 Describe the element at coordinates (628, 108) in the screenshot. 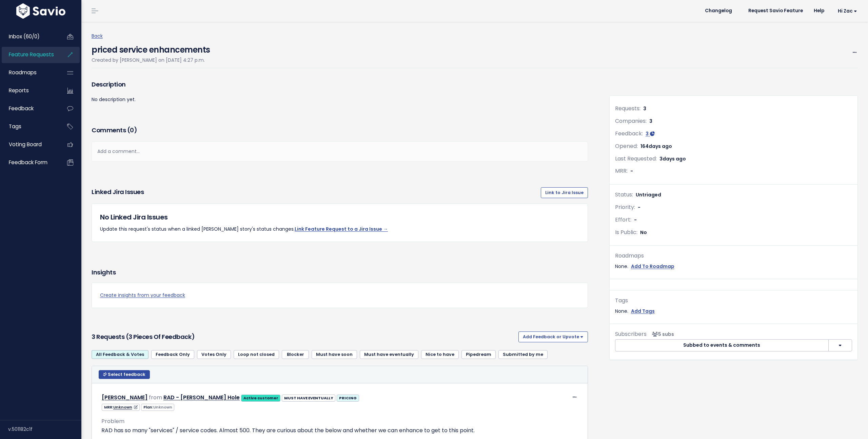

I see `span: Requests:` at that location.